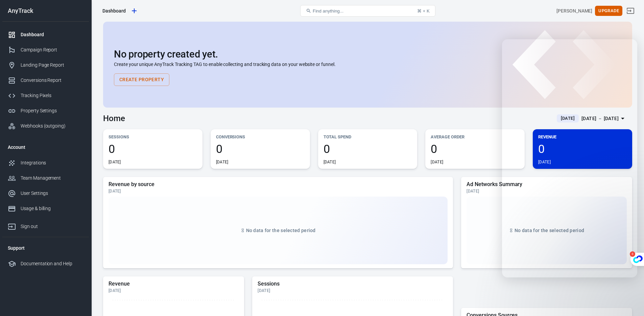  I want to click on a: Campaign Report, so click(46, 50).